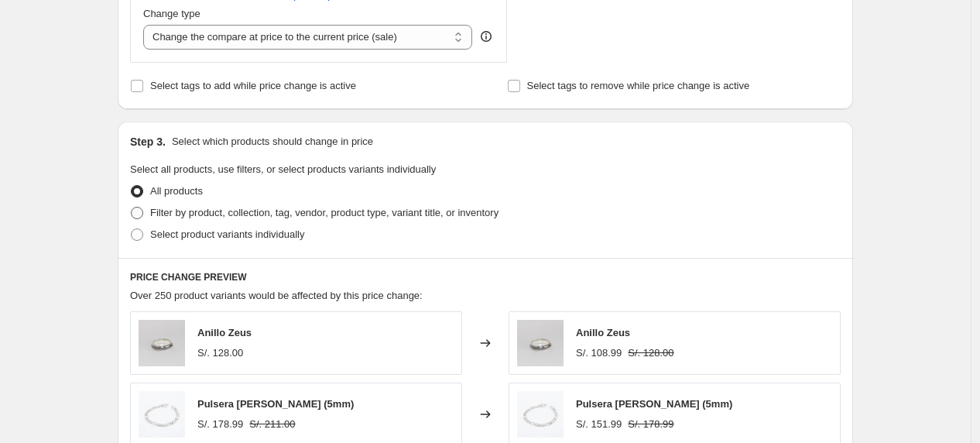 Image resolution: width=980 pixels, height=443 pixels. What do you see at coordinates (598, 353) in the screenshot?
I see `span: S/. 108.99` at bounding box center [598, 353].